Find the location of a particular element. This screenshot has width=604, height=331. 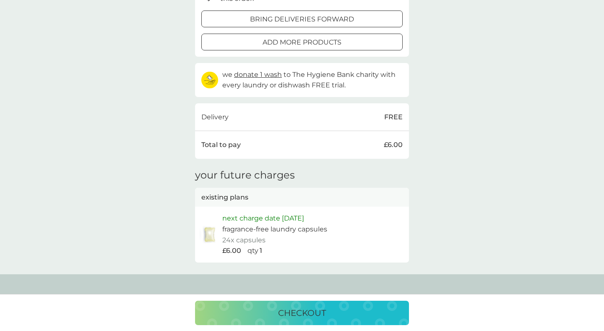

p: checkout is located at coordinates (302, 312).